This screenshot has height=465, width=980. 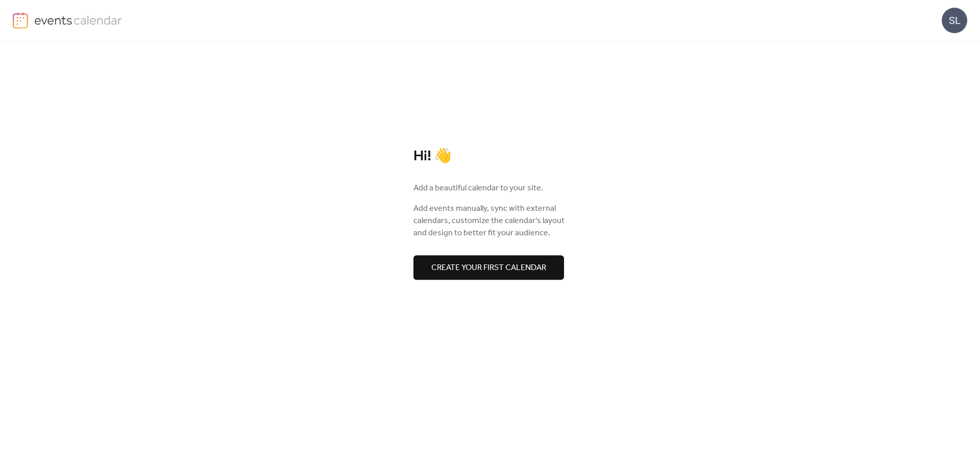 What do you see at coordinates (488, 268) in the screenshot?
I see `span: Create your first calendar` at bounding box center [488, 268].